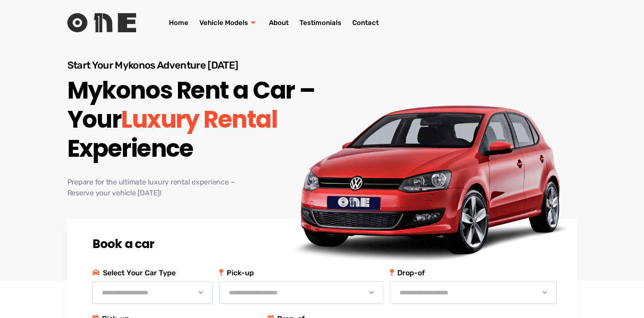 This screenshot has height=318, width=644. Describe the element at coordinates (278, 23) in the screenshot. I see `a: About` at that location.